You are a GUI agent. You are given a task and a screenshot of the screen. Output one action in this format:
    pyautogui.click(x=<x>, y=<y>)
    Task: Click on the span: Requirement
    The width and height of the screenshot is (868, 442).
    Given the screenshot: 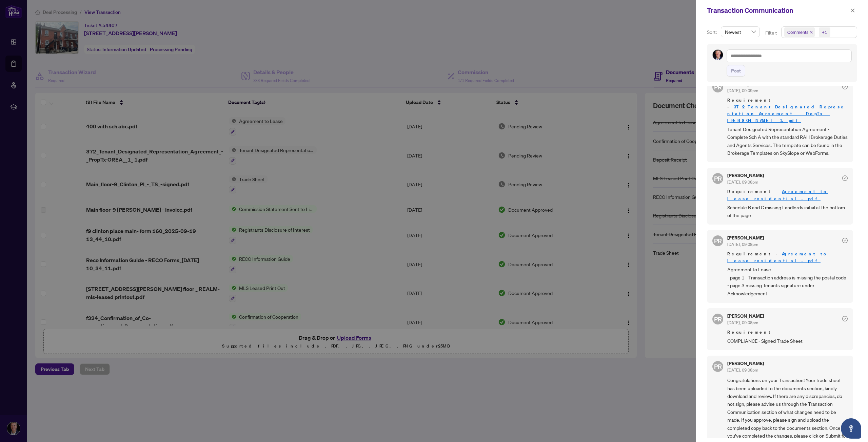 What is the action you would take?
    pyautogui.click(x=787, y=332)
    